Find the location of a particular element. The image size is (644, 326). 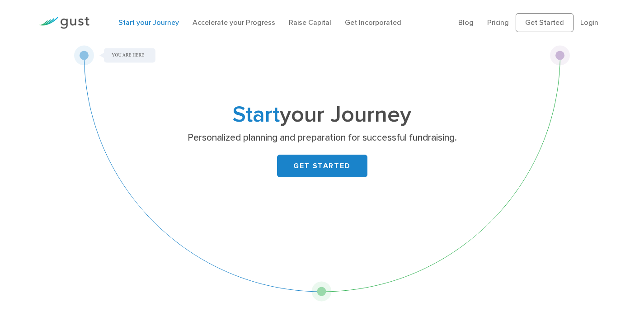

a: Get Started is located at coordinates (544, 23).